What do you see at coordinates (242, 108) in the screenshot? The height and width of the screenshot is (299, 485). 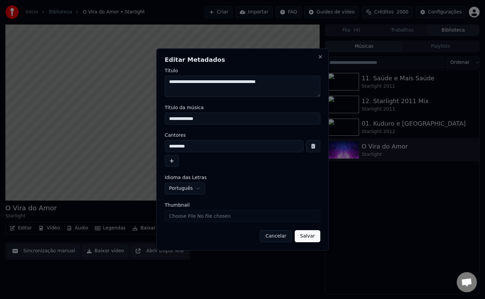 I see `label: Título da música` at bounding box center [242, 108].